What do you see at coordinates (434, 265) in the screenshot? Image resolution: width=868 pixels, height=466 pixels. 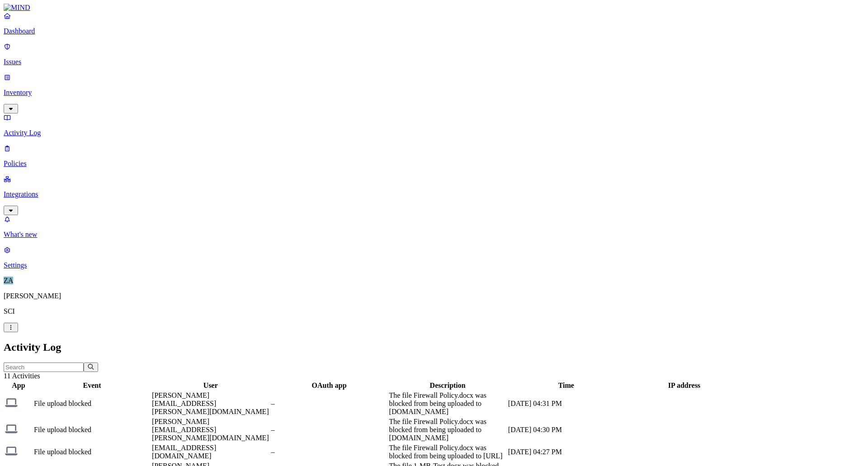 I see `p: Settings` at bounding box center [434, 265].